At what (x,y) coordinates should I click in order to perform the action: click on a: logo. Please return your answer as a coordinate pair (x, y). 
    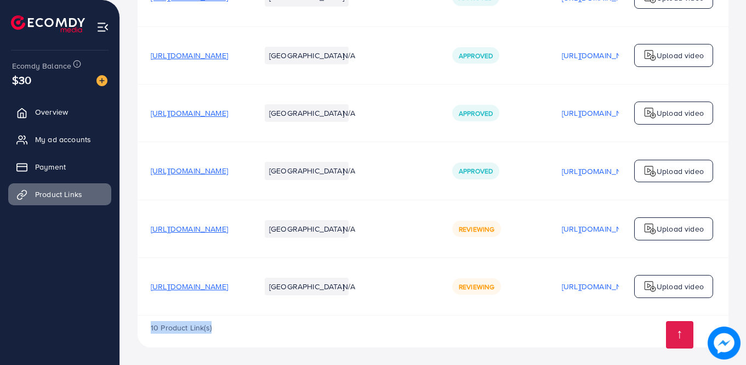
    Looking at the image, I should click on (48, 24).